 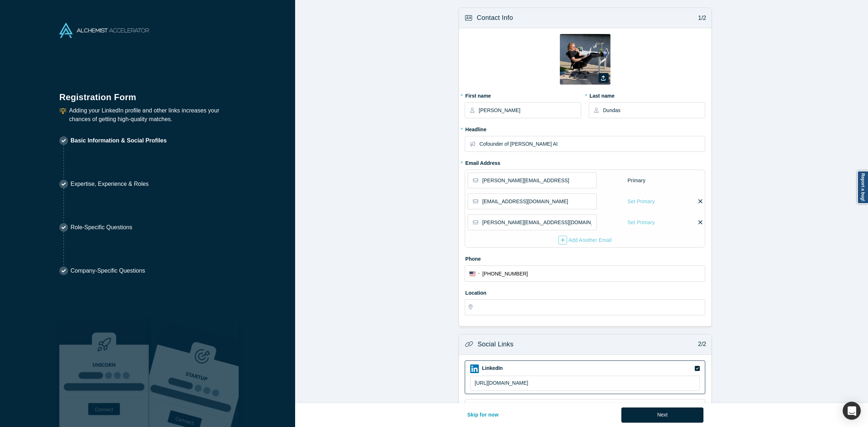 What do you see at coordinates (108, 271) in the screenshot?
I see `p: Company-Specific Questions` at bounding box center [108, 271].